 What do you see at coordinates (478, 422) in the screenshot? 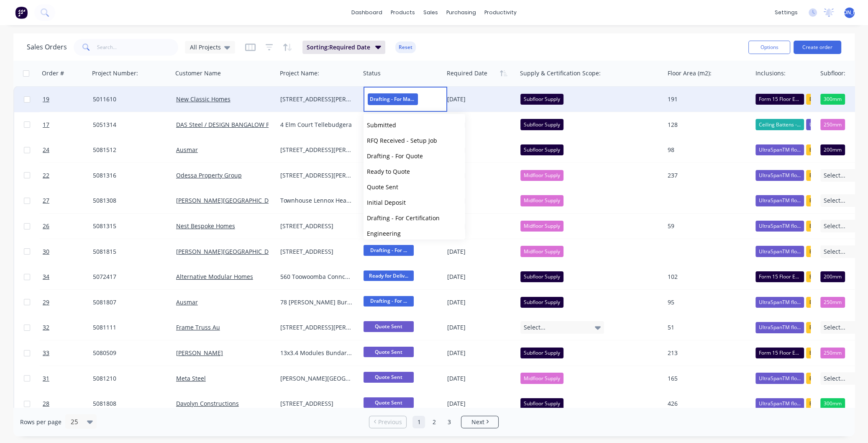
I see `span: Next` at bounding box center [478, 422].